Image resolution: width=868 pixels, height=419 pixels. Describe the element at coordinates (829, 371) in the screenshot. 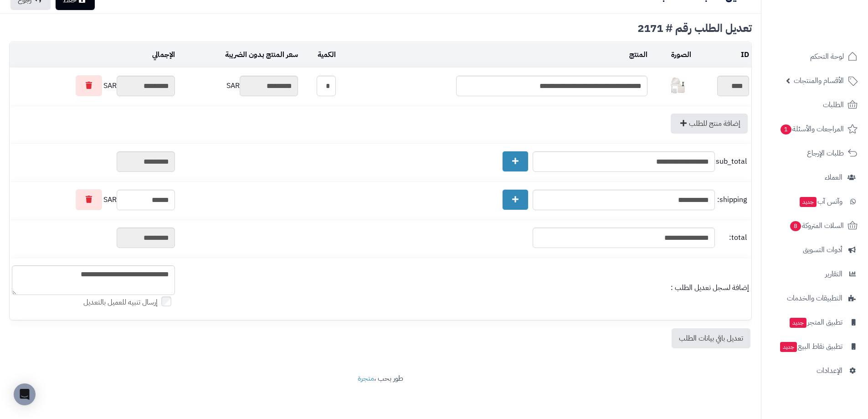

I see `span: الإعدادات` at that location.